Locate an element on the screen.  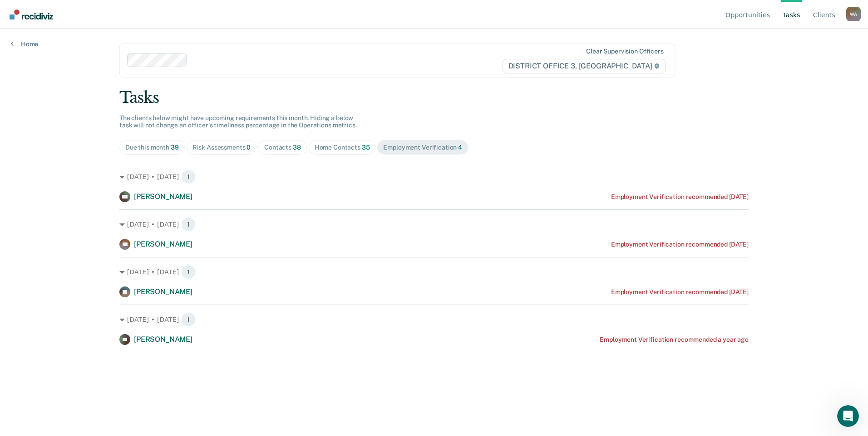
div: Employment Verification recommended a year ago is located at coordinates (674, 339).